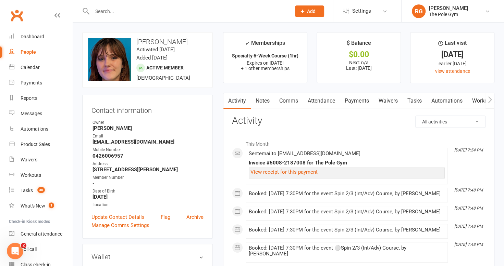 This screenshot has height=266, width=504. Describe the element at coordinates (148, 191) in the screenshot. I see `div: Date of Birth` at that location.